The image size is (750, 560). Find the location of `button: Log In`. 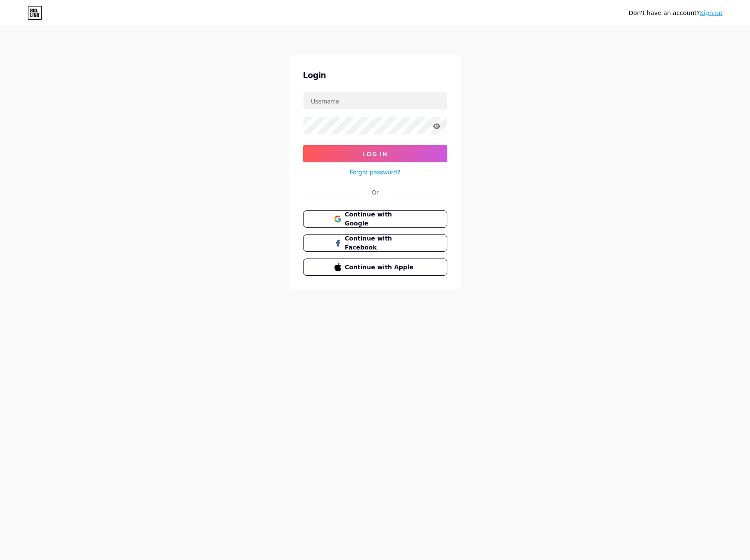

button: Log In is located at coordinates (375, 154).